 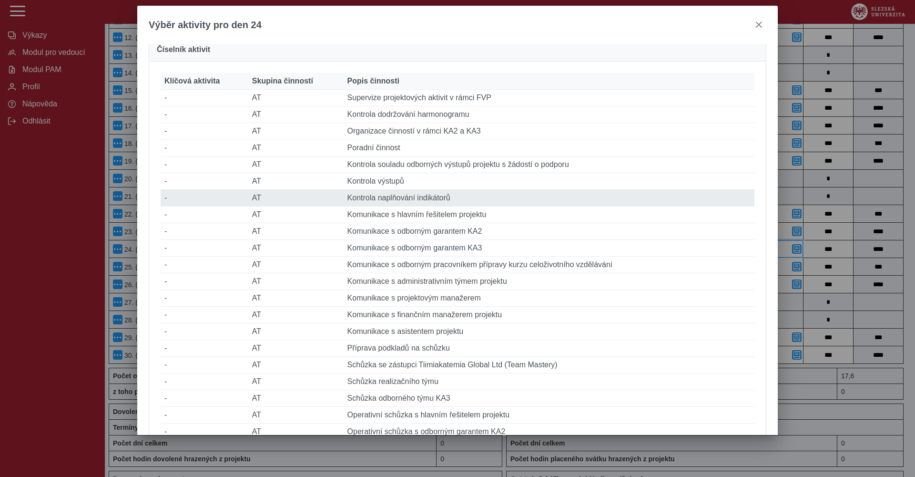 What do you see at coordinates (549, 348) in the screenshot?
I see `td: Příprava podkladů na schůzku` at bounding box center [549, 348].